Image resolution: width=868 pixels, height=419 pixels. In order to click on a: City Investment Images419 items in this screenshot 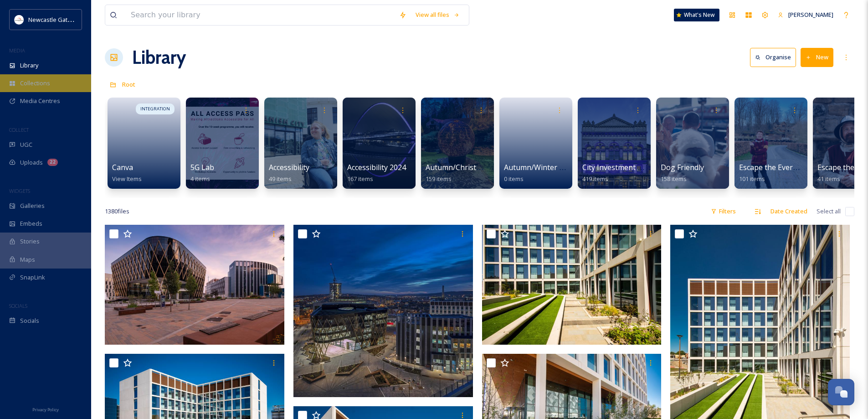, I will do `click(622, 173)`.